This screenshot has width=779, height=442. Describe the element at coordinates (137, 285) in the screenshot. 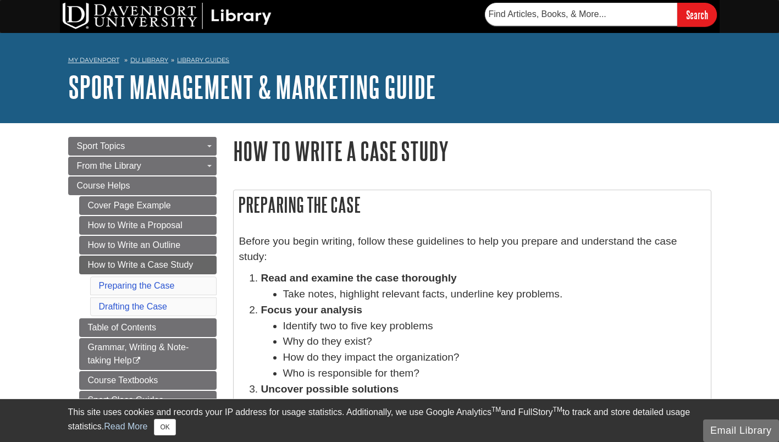

I see `a: Preparing the Case` at that location.